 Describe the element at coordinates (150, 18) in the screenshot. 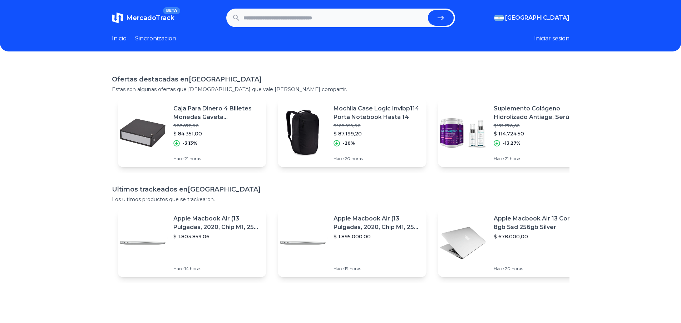

I see `span: MercadoTrack` at that location.